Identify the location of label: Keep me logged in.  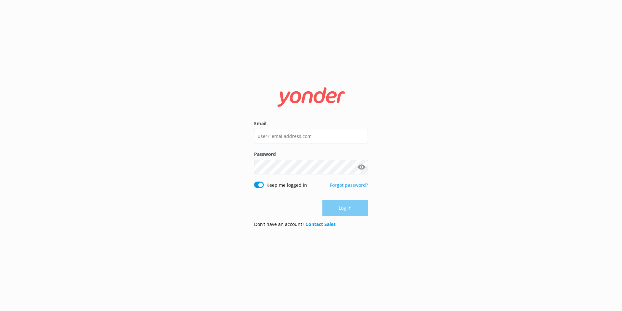
(287, 185).